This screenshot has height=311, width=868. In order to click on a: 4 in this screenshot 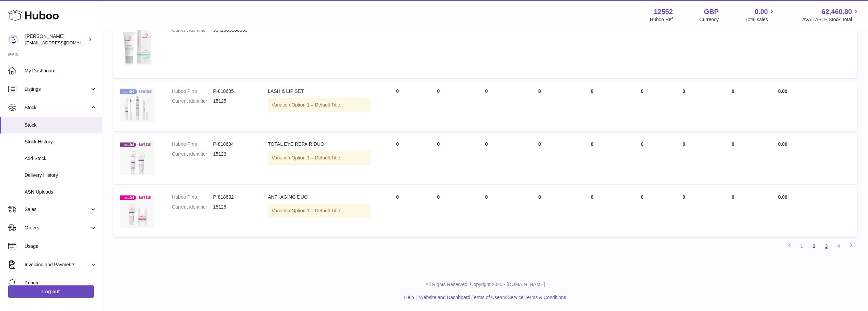, I will do `click(839, 246)`.